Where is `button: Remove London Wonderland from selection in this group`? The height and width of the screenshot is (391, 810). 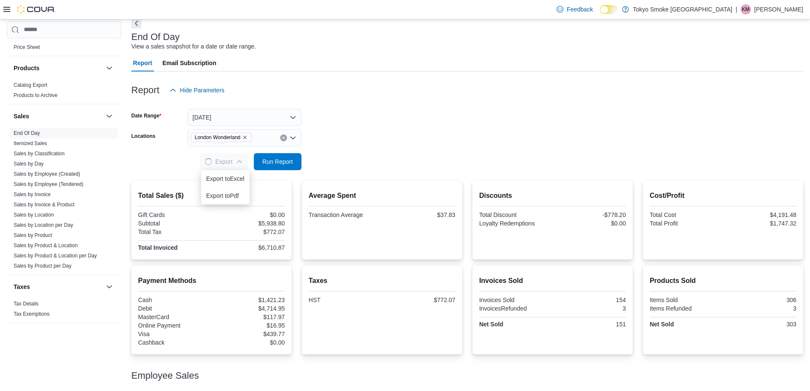 button: Remove London Wonderland from selection in this group is located at coordinates (245, 137).